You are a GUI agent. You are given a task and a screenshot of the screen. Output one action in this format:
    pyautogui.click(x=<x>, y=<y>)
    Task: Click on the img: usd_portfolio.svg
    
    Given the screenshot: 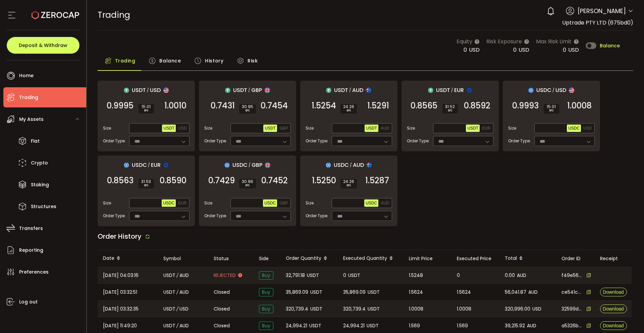 What is the action you would take?
    pyautogui.click(x=166, y=90)
    